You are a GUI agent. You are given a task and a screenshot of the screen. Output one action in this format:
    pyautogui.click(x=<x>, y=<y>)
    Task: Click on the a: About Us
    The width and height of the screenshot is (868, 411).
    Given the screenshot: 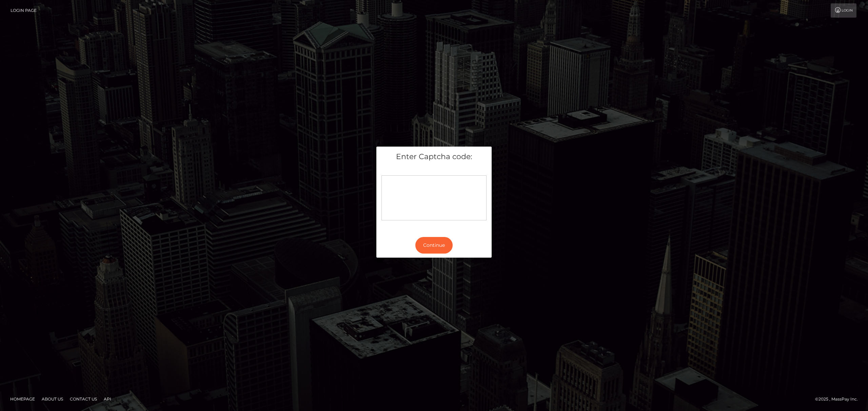 What is the action you would take?
    pyautogui.click(x=52, y=399)
    